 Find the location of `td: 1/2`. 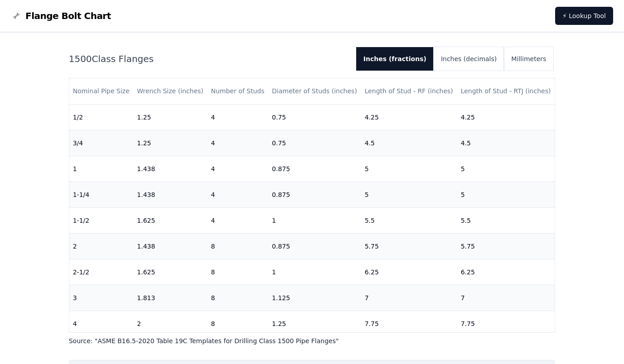

td: 1/2 is located at coordinates (101, 117).